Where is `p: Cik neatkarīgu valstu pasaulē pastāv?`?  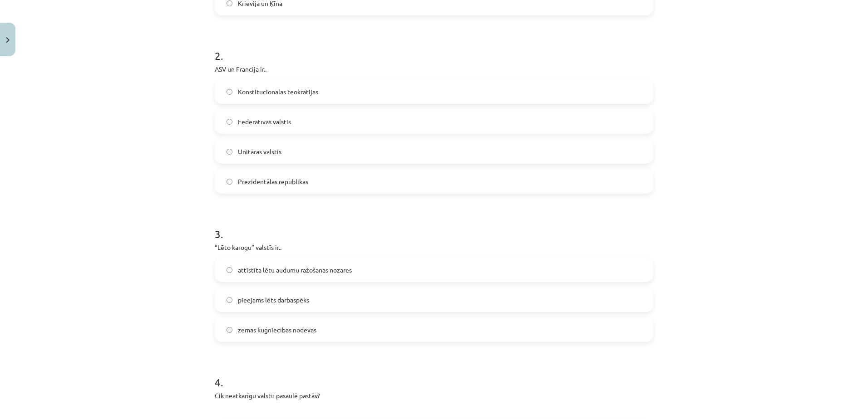 p: Cik neatkarīgu valstu pasaulē pastāv? is located at coordinates (434, 395).